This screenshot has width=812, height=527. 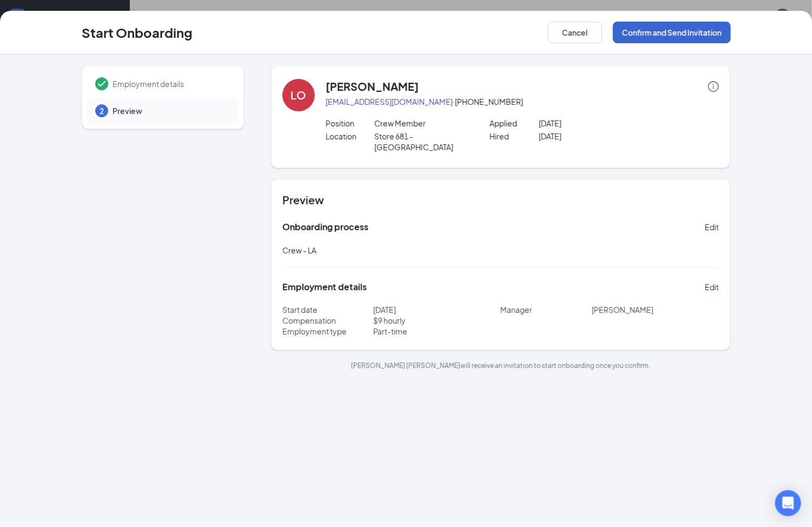 What do you see at coordinates (171, 111) in the screenshot?
I see `span: Preview` at bounding box center [171, 111].